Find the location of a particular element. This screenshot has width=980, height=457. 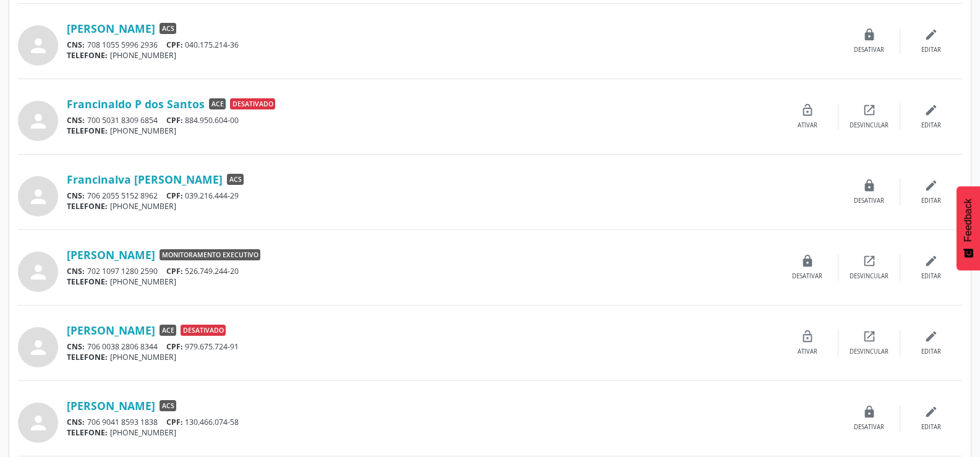

div: 708 1055 5996 2936 040.175.214-36 is located at coordinates (453, 45).